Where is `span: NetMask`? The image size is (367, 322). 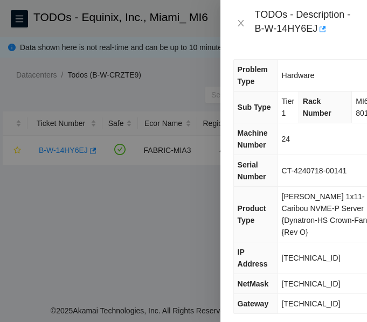
span: NetMask is located at coordinates (253, 284).